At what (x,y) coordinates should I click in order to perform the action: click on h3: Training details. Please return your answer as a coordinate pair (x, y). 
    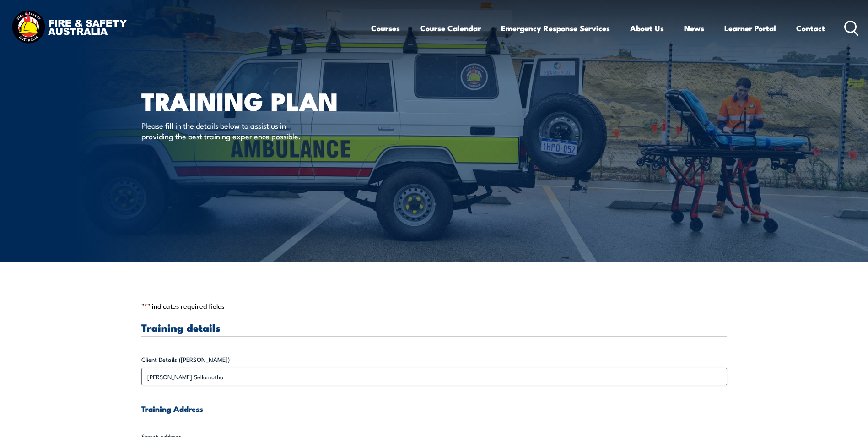
    Looking at the image, I should click on (434, 327).